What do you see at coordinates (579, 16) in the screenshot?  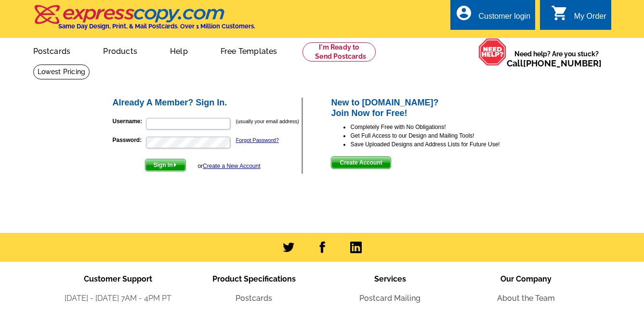 I see `a: shopping_cart My Order` at bounding box center [579, 16].